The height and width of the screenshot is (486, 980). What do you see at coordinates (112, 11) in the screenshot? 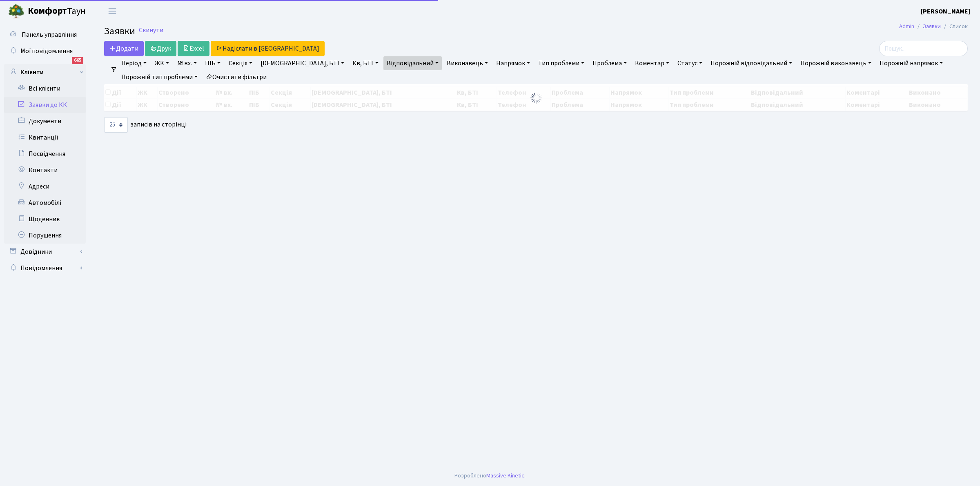
I see `button: Переключити навігацію` at bounding box center [112, 11].